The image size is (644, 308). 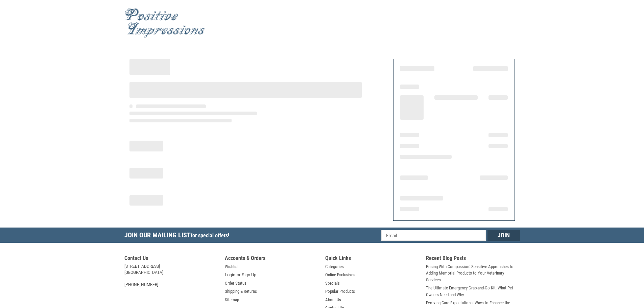 I want to click on a: Positive Impressions, so click(x=165, y=23).